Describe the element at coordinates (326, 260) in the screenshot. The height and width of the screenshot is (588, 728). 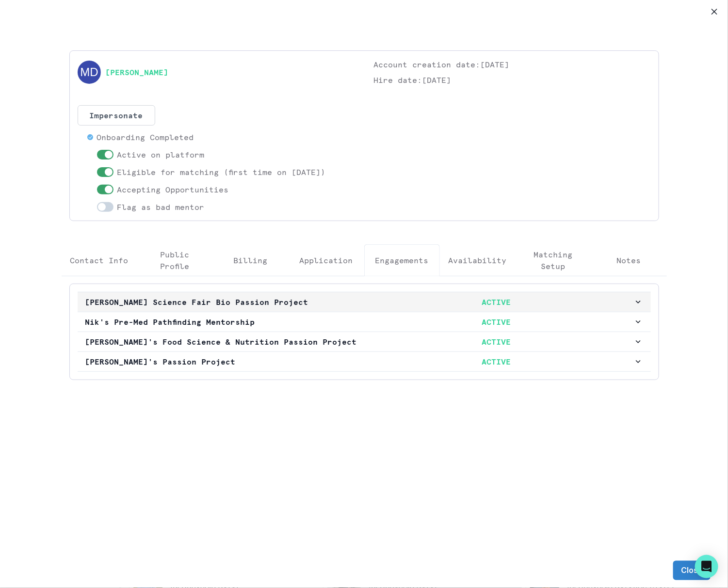
I see `p: Application` at that location.